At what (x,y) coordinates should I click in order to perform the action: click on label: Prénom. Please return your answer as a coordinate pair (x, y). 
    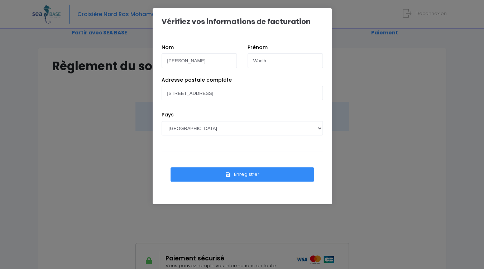
    Looking at the image, I should click on (257, 47).